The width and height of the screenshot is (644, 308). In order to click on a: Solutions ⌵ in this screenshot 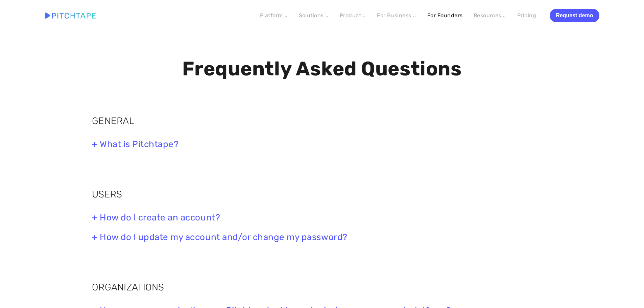, I will do `click(314, 15)`.